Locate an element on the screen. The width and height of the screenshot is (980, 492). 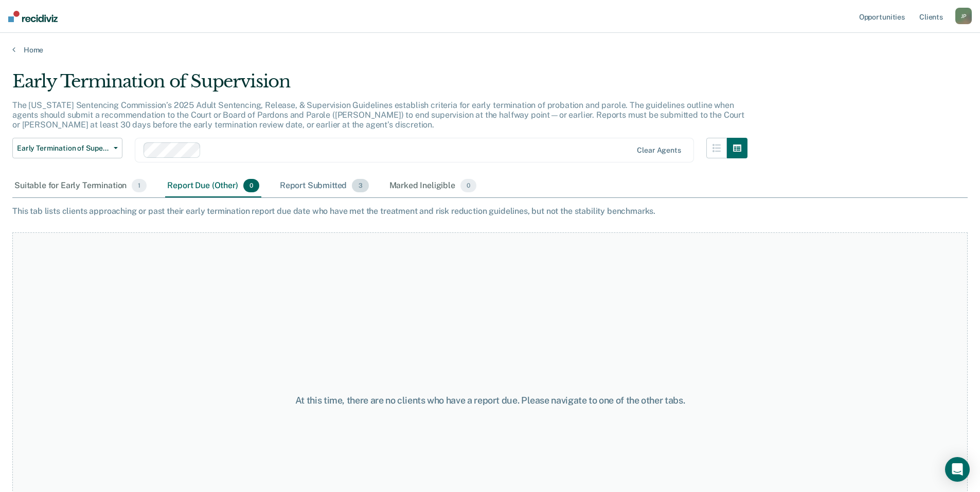
span: Early Termination of Supervision is located at coordinates (63, 148).